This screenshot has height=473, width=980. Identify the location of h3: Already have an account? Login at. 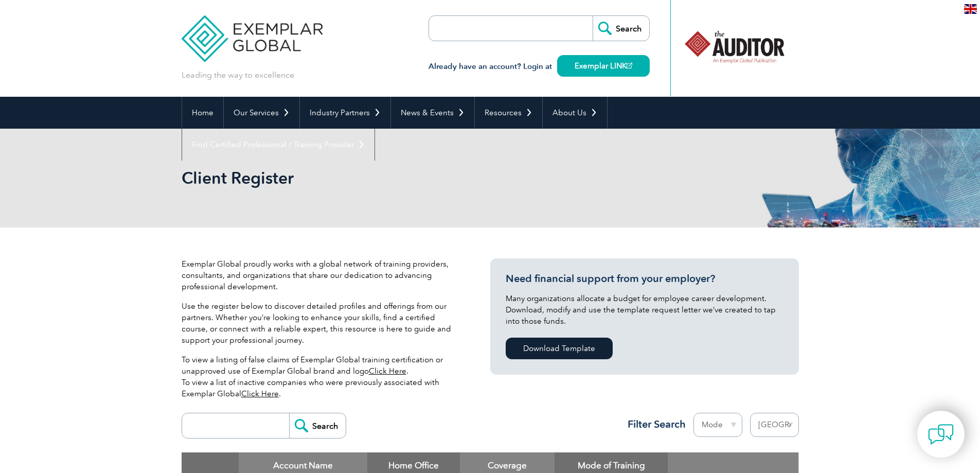
(539, 67).